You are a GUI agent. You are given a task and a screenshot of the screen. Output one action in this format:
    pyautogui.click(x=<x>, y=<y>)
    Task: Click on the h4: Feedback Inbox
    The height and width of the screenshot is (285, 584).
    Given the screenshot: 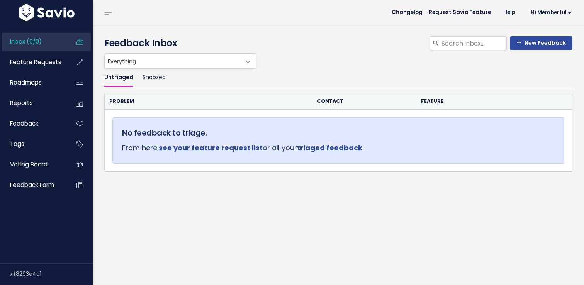 What is the action you would take?
    pyautogui.click(x=339, y=43)
    